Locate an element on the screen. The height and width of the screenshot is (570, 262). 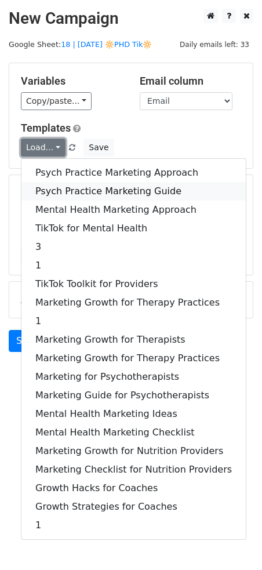
a: Mental Health Marketing Approach is located at coordinates (133, 210).